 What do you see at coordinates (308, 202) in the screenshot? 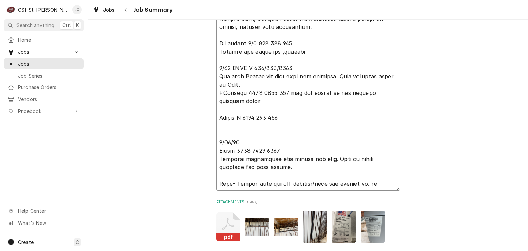
I see `label: Attachments` at bounding box center [308, 202].